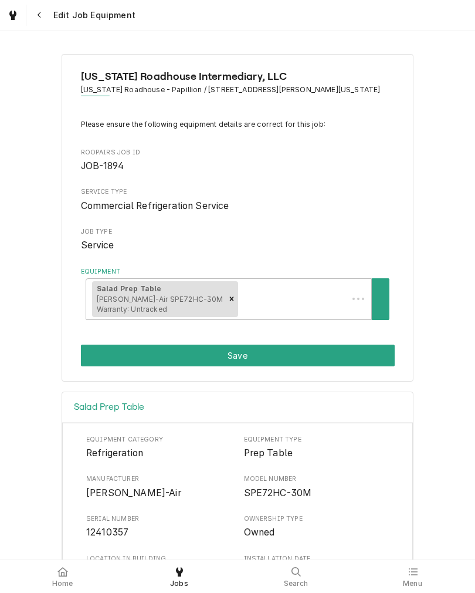 The image size is (475, 593). What do you see at coordinates (317, 527) in the screenshot?
I see `div: Ownership Type` at bounding box center [317, 527].